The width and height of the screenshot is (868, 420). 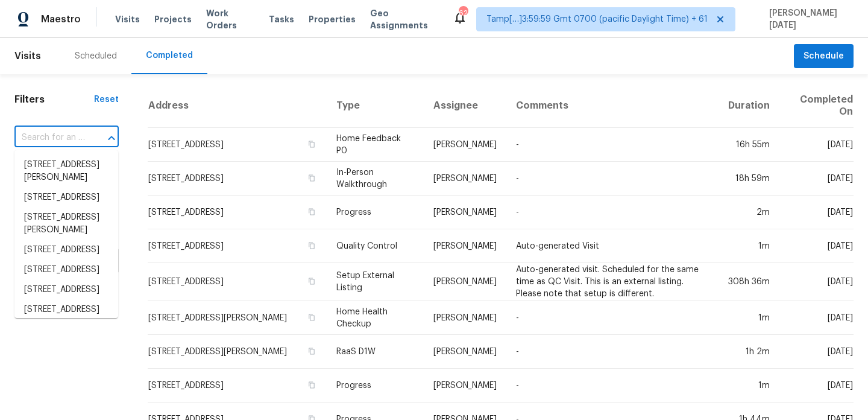 What do you see at coordinates (112, 138) in the screenshot?
I see `button: Close` at bounding box center [112, 138].